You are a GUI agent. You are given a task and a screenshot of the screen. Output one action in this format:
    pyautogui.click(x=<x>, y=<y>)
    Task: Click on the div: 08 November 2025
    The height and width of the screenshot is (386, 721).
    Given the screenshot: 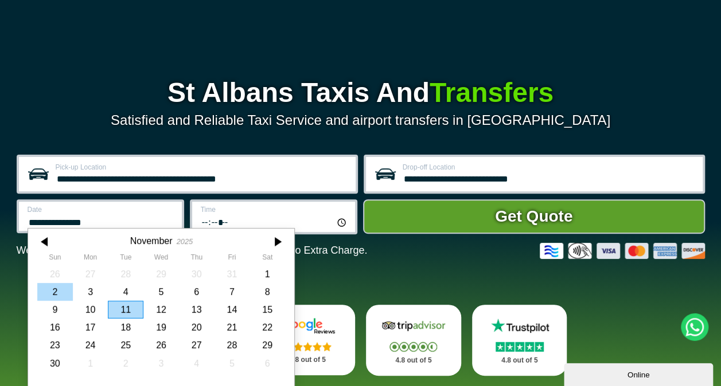 What is the action you would take?
    pyautogui.click(x=267, y=292)
    